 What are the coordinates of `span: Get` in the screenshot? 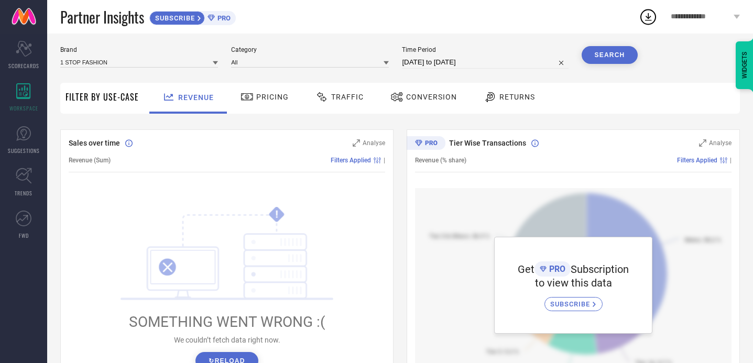 It's located at (526, 269).